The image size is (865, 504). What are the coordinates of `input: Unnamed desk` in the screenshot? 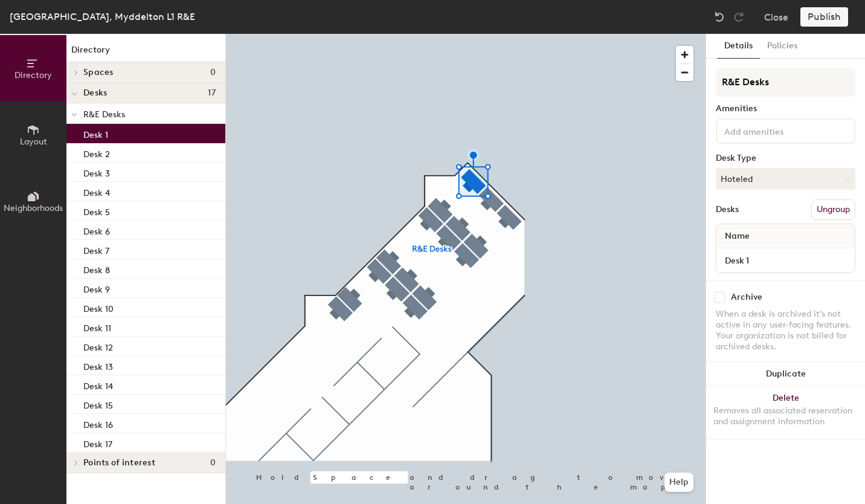 It's located at (785, 261).